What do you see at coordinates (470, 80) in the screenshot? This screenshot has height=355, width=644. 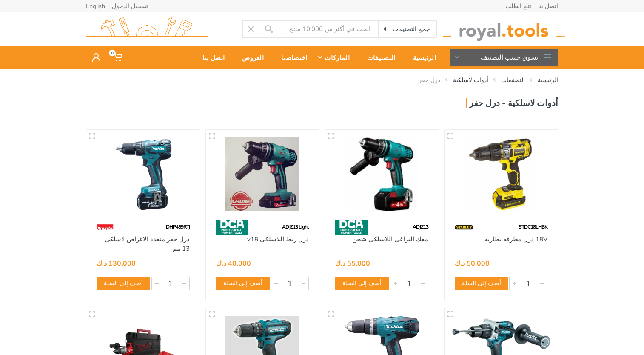 I see `a: أدوات لاسلكية` at bounding box center [470, 80].